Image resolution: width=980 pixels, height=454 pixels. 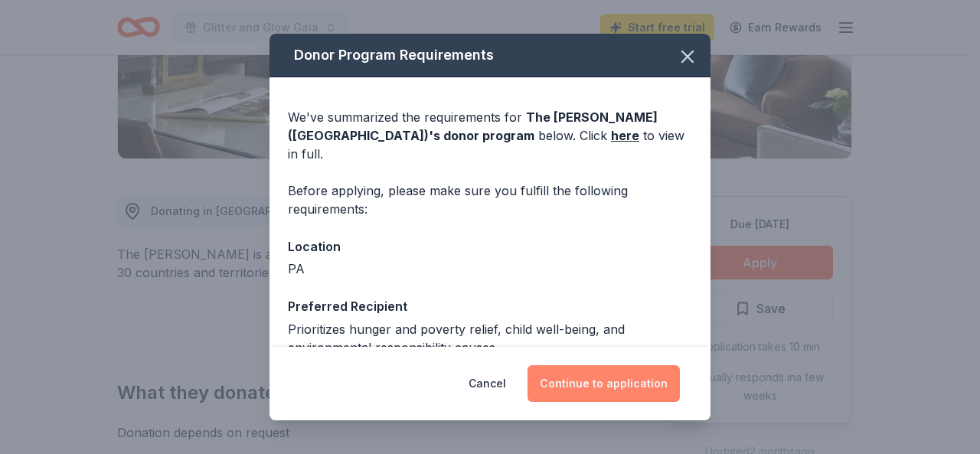 I want to click on div: Preferred Recipient, so click(x=490, y=306).